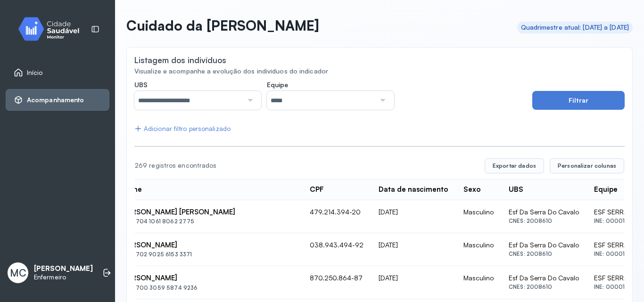  I want to click on button: Personalizar colunas, so click(587, 166).